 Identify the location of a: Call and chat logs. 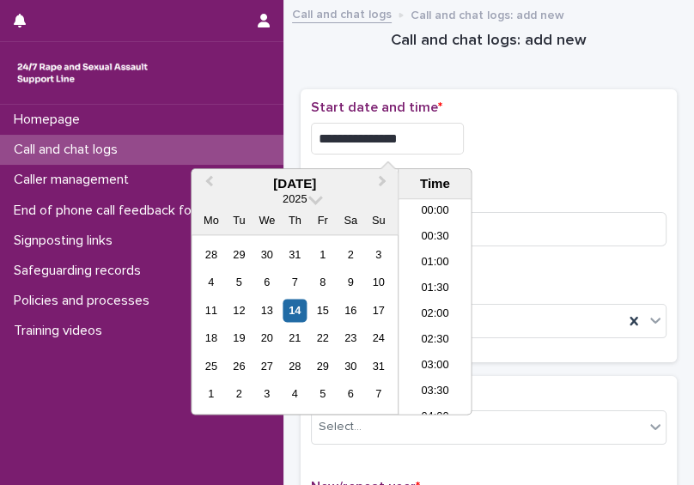
(342, 13).